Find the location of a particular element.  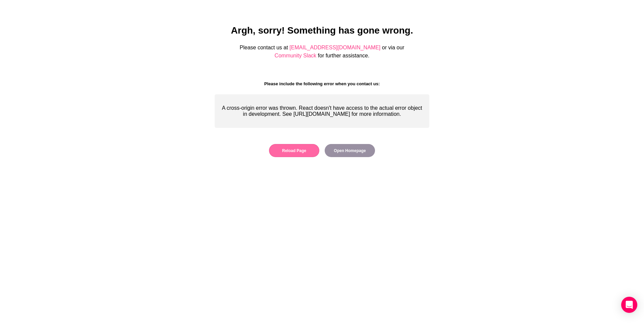

div: A cross-origin error was thrown. React doesn't have access to the actual error object in developm... is located at coordinates (322, 111).